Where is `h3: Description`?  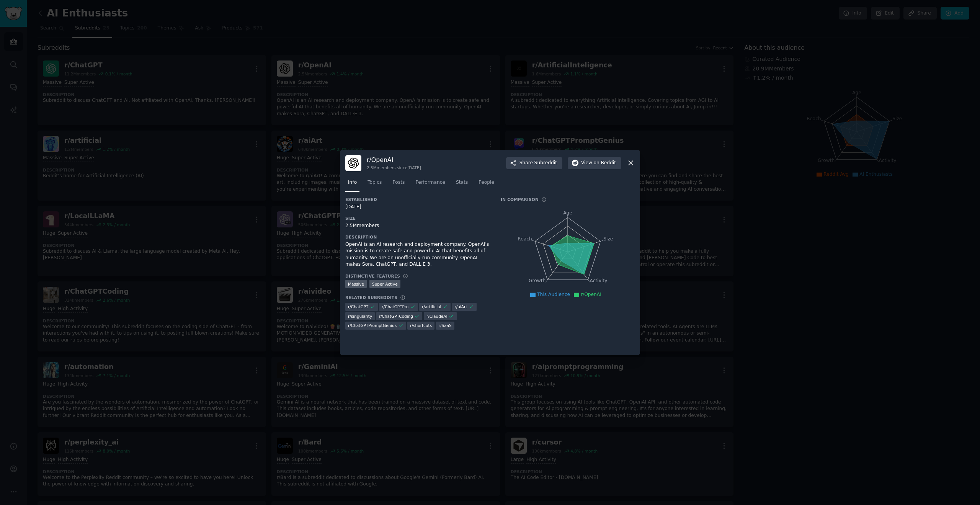 h3: Description is located at coordinates (418, 237).